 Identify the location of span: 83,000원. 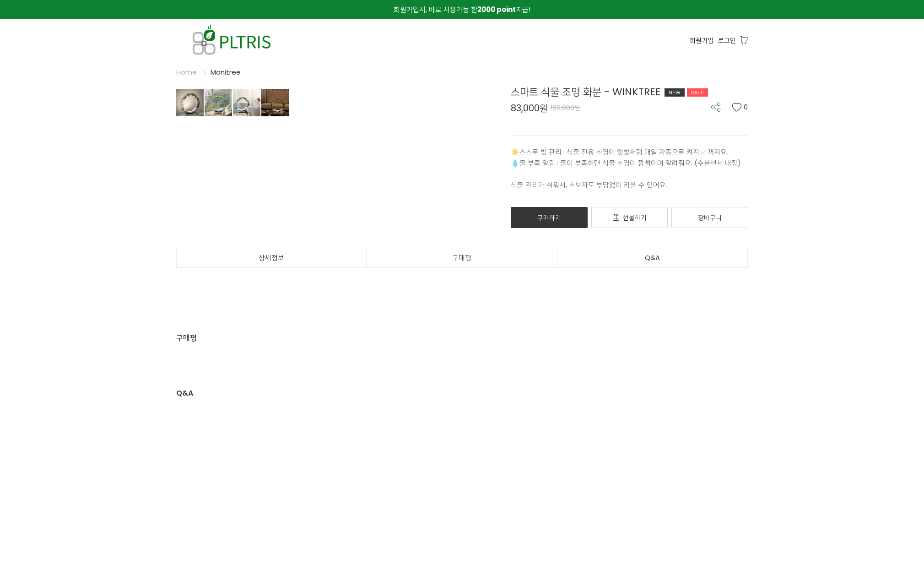
(529, 108).